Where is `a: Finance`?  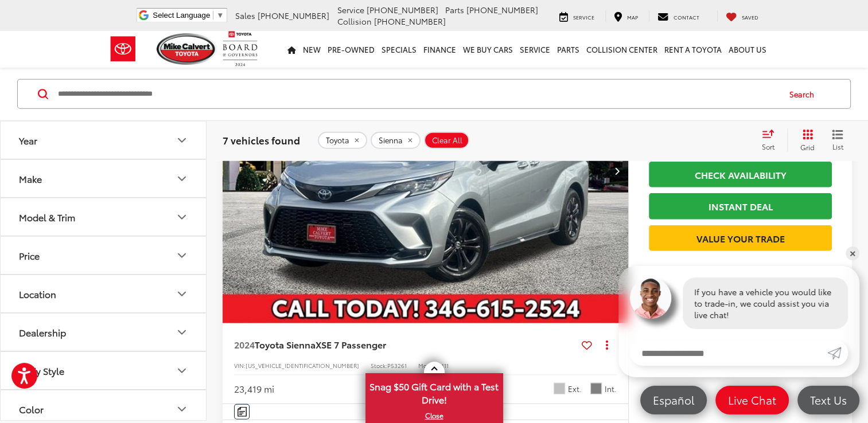
a: Finance is located at coordinates (440, 49).